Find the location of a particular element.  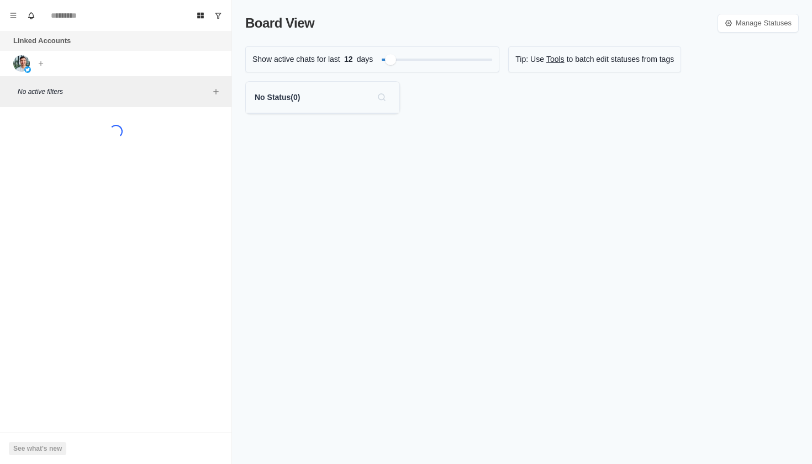

button: Menu is located at coordinates (13, 15).